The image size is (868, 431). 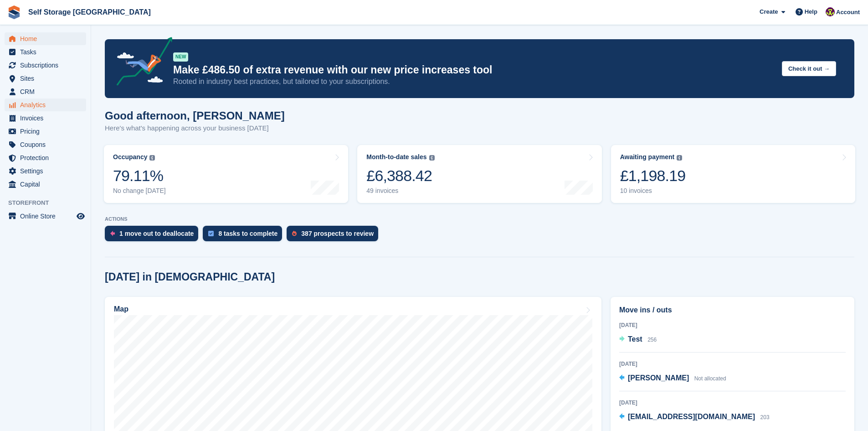 I want to click on div: £6,388.42, so click(x=400, y=176).